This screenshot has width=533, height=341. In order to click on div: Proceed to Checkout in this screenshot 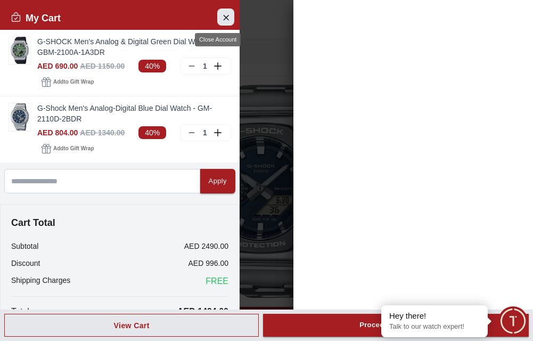, I will do `click(396, 325)`.